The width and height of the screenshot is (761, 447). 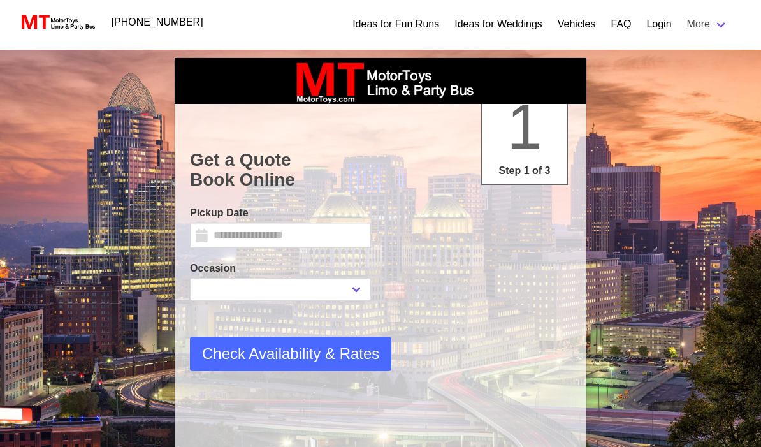 What do you see at coordinates (524, 126) in the screenshot?
I see `span: 1` at bounding box center [524, 126].